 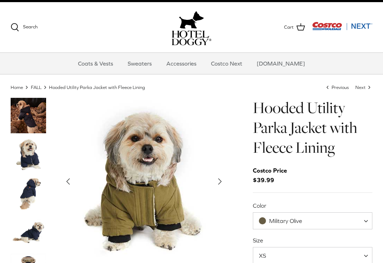 I want to click on a: Cart, so click(x=295, y=27).